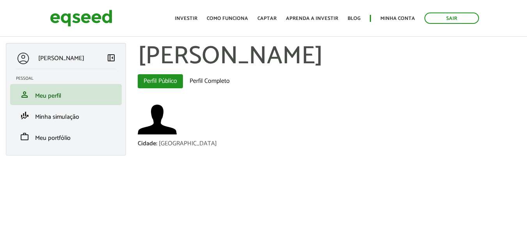  I want to click on a: Captar, so click(267, 18).